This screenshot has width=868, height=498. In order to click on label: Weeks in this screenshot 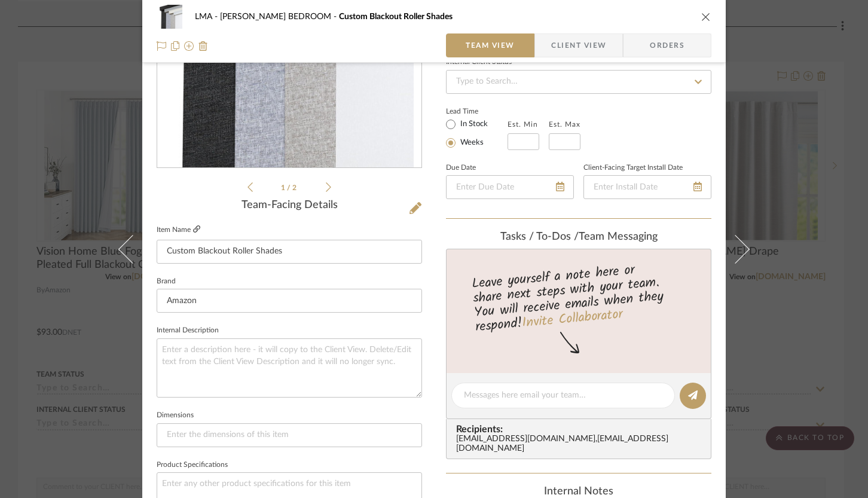, I will do `click(471, 143)`.